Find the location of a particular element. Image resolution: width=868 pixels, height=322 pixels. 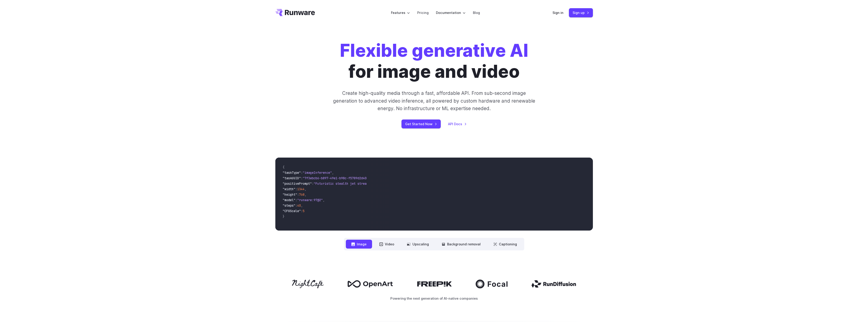

span: "positivePrompt" is located at coordinates (297, 184).